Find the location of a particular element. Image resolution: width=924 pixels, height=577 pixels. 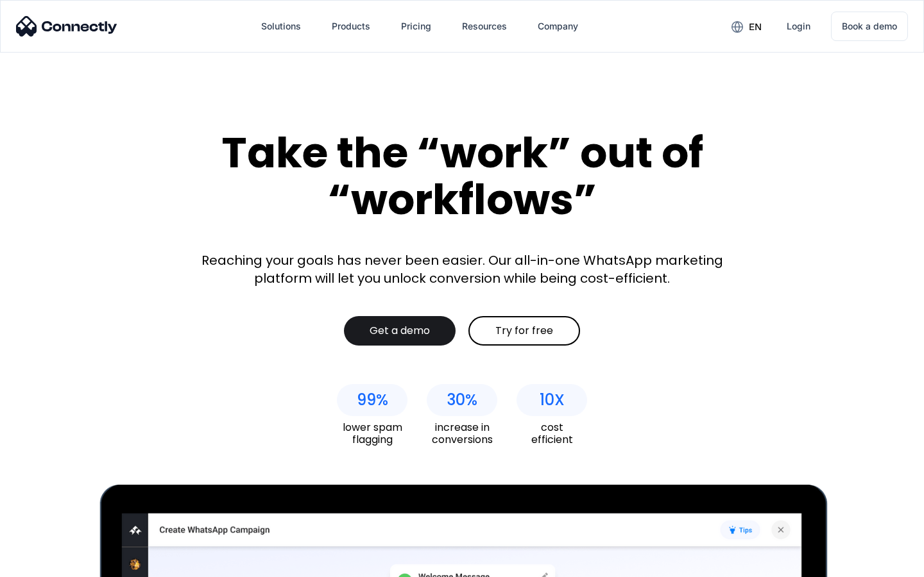

div: Pricing is located at coordinates (415, 27).